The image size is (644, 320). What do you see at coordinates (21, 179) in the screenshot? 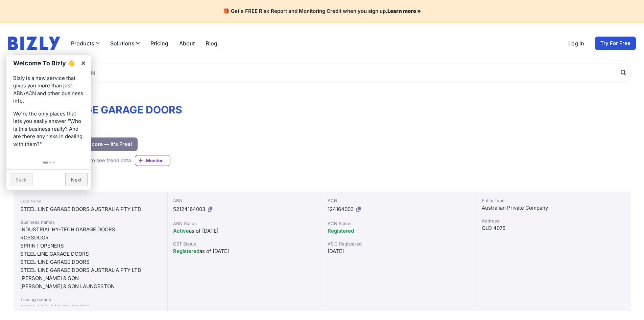
I see `a: Back` at bounding box center [21, 179].